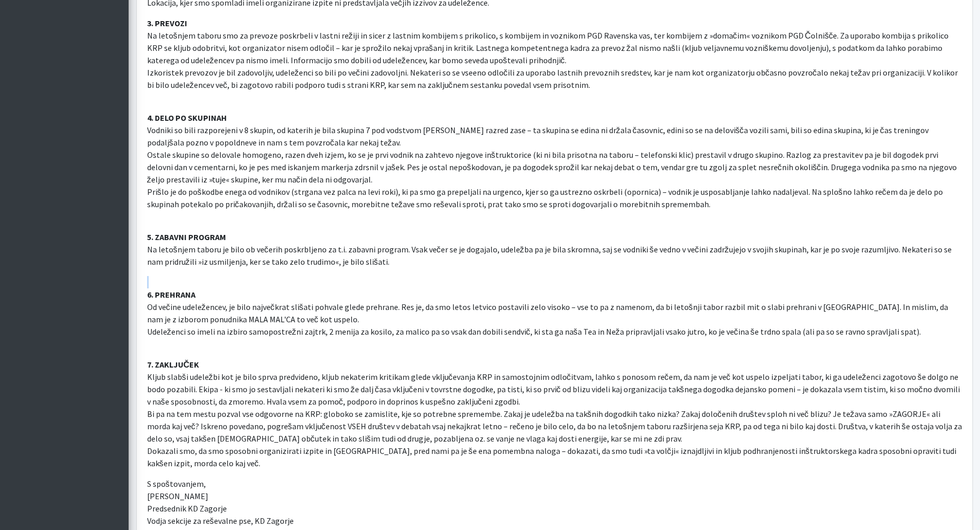 The image size is (980, 530). What do you see at coordinates (172, 295) in the screenshot?
I see `strong: 6. PREHRANA` at bounding box center [172, 295].